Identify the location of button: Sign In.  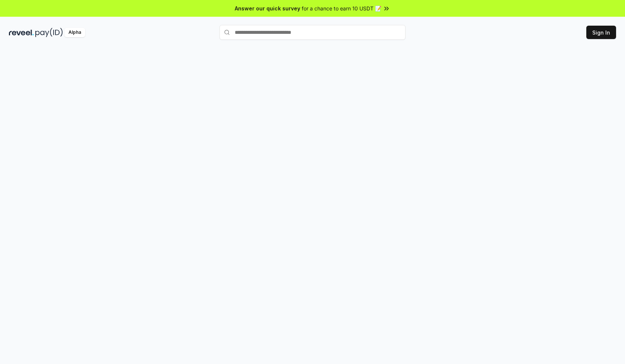
(601, 33).